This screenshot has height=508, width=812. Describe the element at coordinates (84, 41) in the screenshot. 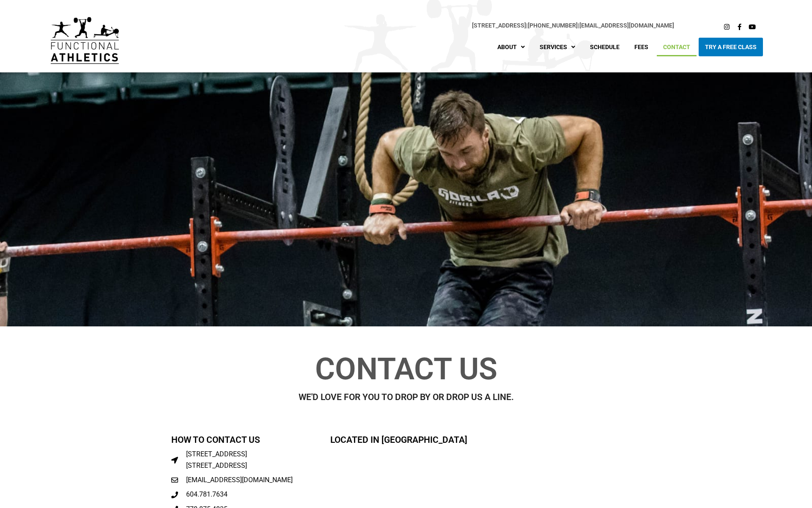

I see `a: default-logo` at that location.